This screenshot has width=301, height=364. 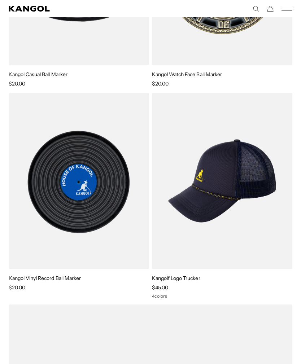 I want to click on a: Kangol, so click(x=79, y=9).